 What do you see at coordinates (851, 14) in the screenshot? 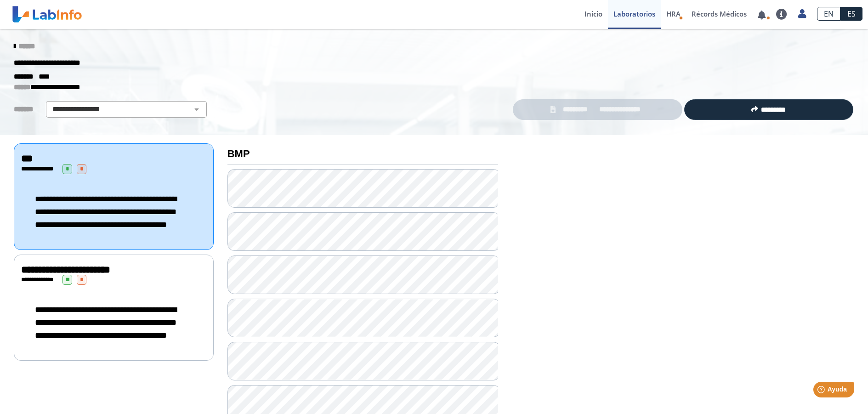
I see `a: ES` at bounding box center [851, 14].